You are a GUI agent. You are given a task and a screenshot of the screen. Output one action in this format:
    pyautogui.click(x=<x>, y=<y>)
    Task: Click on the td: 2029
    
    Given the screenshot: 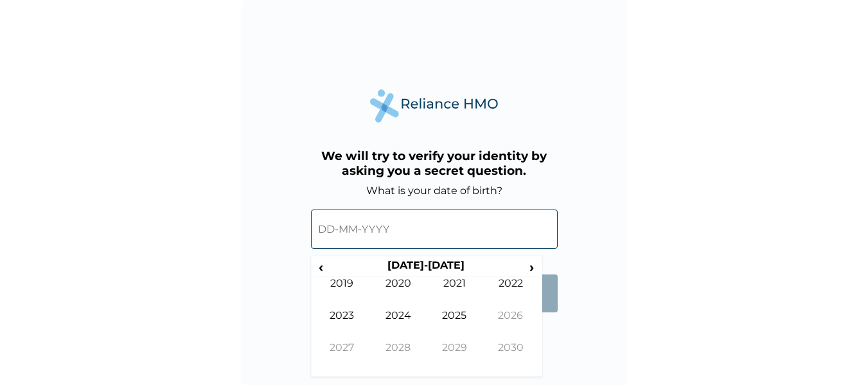 What is the action you would take?
    pyautogui.click(x=455, y=357)
    